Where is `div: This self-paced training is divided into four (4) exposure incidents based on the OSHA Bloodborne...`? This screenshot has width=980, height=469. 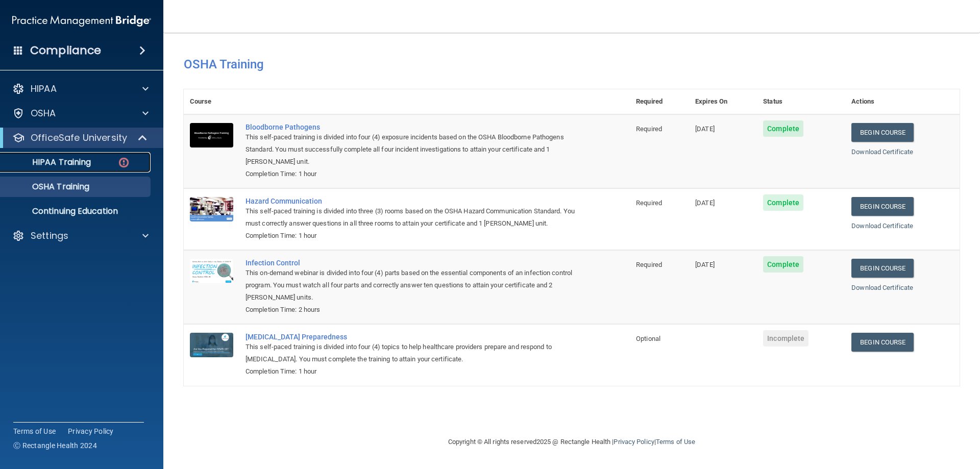 div: This self-paced training is divided into four (4) exposure incidents based on the OSHA Bloodborne... is located at coordinates (412, 150).